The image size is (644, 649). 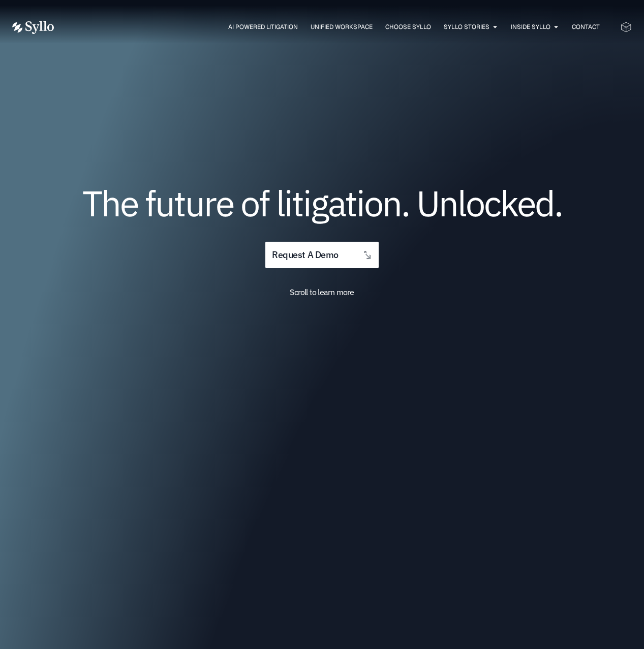 What do you see at coordinates (322, 255) in the screenshot?
I see `a: request a demo` at bounding box center [322, 255].